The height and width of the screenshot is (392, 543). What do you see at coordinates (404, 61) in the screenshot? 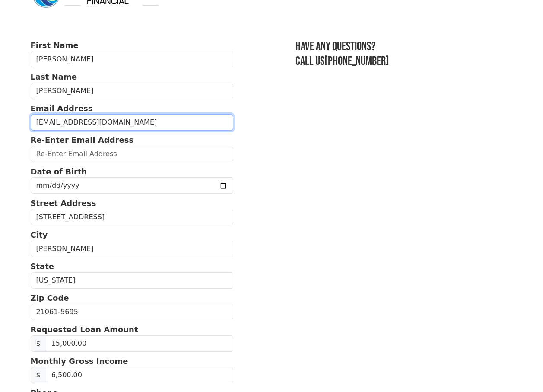
I see `h3: Call us` at bounding box center [404, 61].